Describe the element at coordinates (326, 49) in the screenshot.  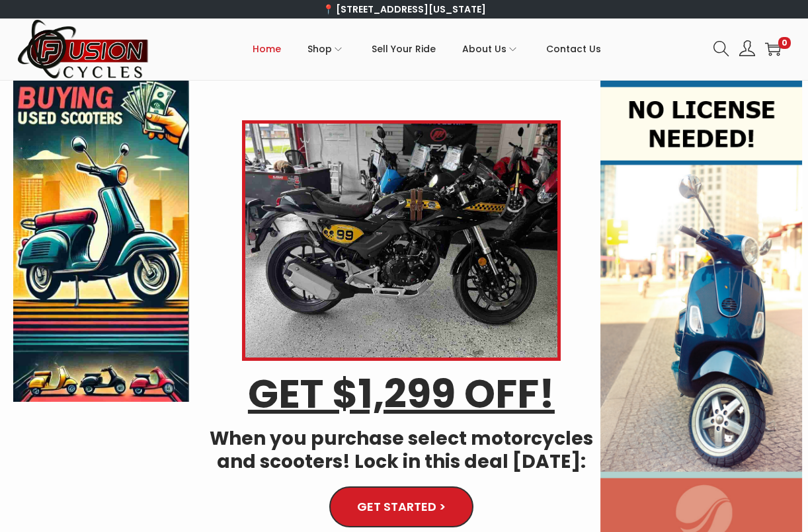
I see `a: Shop` at that location.